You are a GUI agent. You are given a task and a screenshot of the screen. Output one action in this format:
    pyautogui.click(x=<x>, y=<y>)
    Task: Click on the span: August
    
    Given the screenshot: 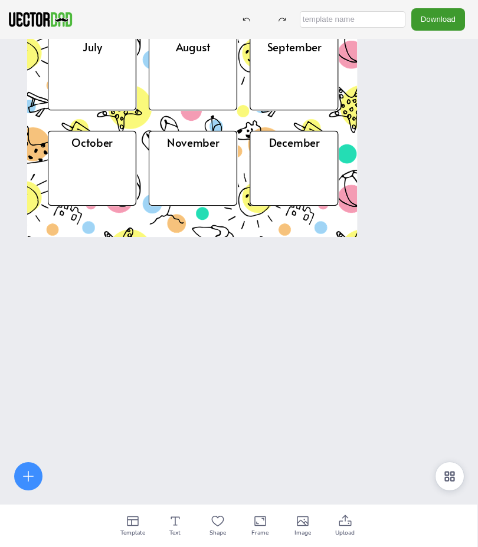 What is the action you would take?
    pyautogui.click(x=193, y=47)
    